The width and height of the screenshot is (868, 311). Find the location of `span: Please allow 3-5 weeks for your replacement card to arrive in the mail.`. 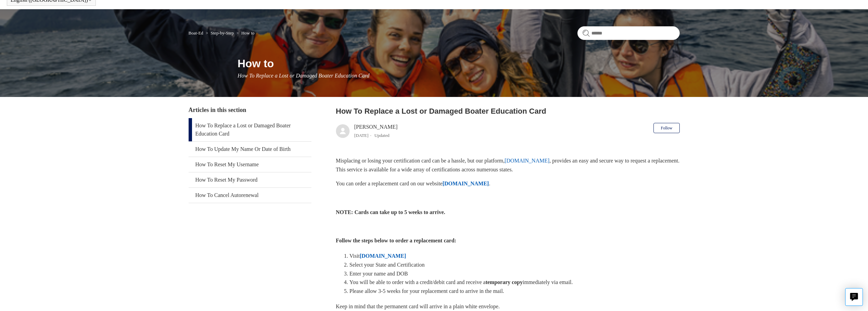

span: Please allow 3-5 weeks for your replacement card to arrive in the mail. is located at coordinates (427, 291).